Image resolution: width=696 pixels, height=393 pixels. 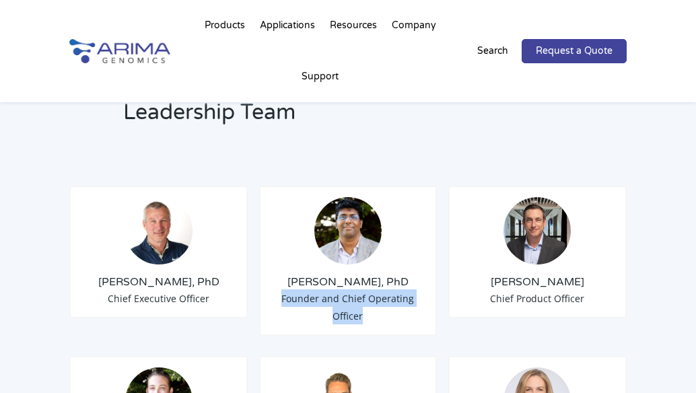 What do you see at coordinates (159, 231) in the screenshot?
I see `img: Tom-Willis.jpg` at bounding box center [159, 231].